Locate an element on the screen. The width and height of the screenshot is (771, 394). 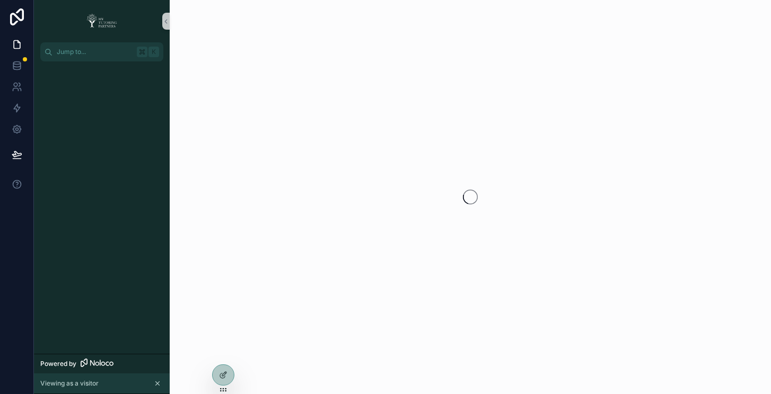
span: K is located at coordinates (154, 52).